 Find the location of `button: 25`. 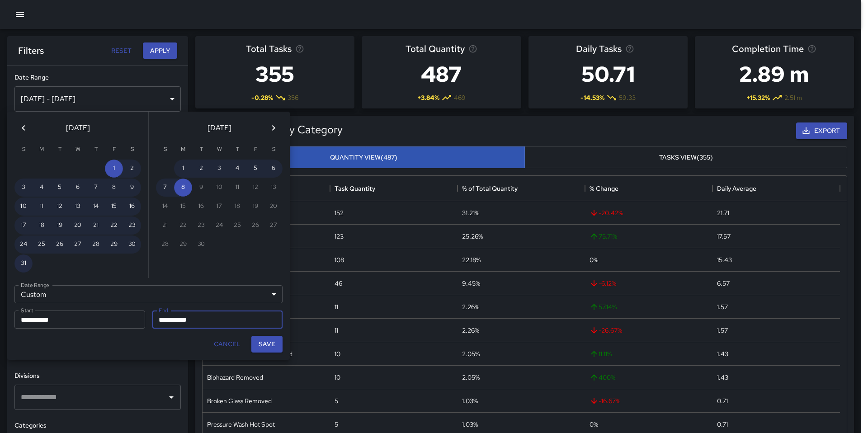

button: 25 is located at coordinates (42, 244).